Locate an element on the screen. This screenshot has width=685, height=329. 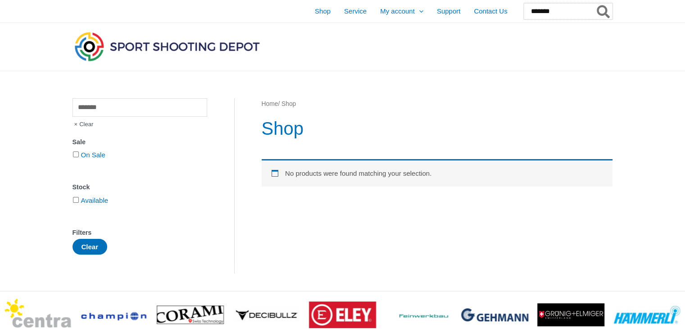
span: Clear is located at coordinates (83, 124).